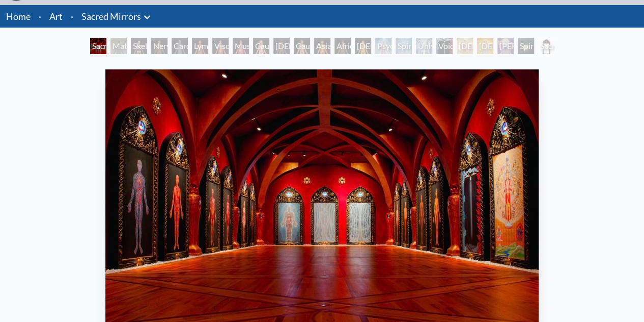 This screenshot has height=322, width=644. I want to click on div: Spiritual World, so click(526, 46).